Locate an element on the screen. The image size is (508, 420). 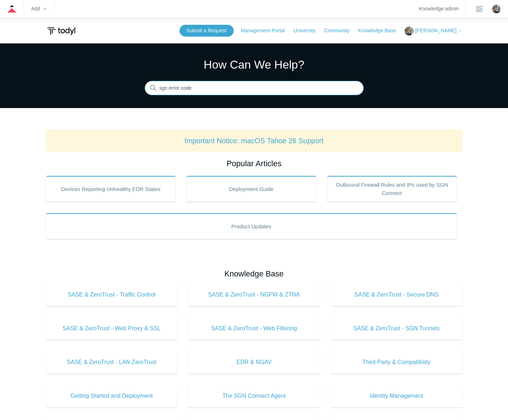
a: Submit a Request is located at coordinates (206, 31).